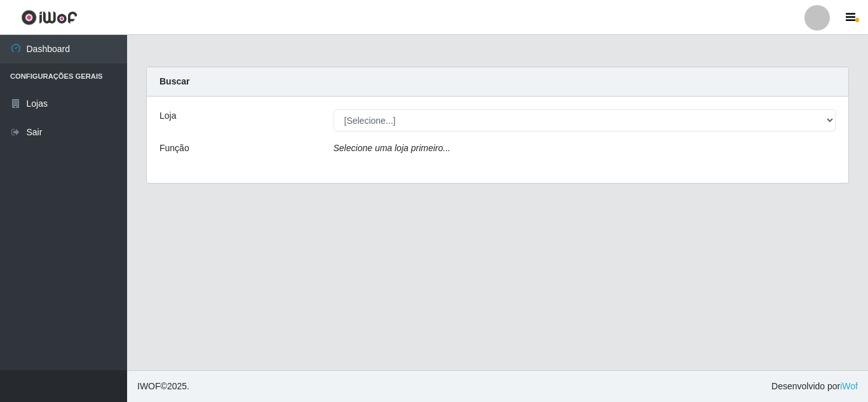  I want to click on span: IWOF, so click(149, 386).